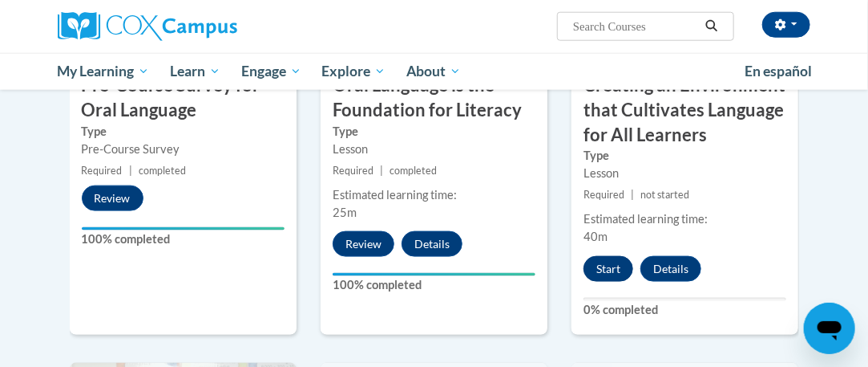 The height and width of the screenshot is (367, 868). What do you see at coordinates (434, 98) in the screenshot?
I see `h3: Oral Language is the Foundation for Literacy` at bounding box center [434, 98].